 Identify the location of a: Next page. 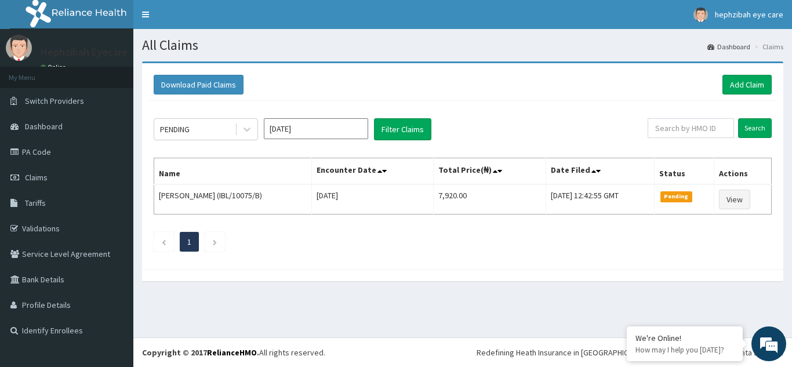
(215, 242).